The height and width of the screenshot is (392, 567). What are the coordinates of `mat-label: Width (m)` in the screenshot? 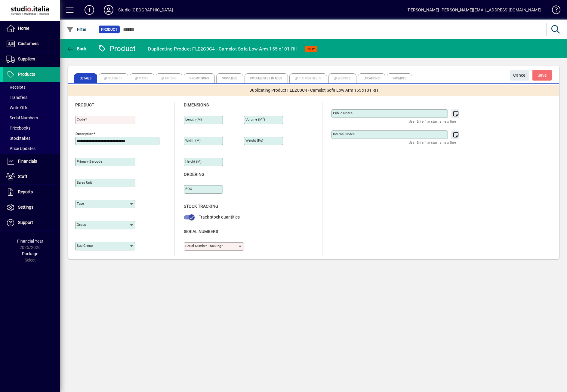 It's located at (193, 140).